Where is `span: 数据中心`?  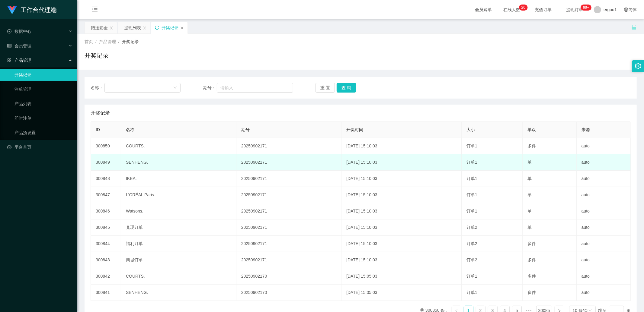 span: 数据中心 is located at coordinates (19, 31).